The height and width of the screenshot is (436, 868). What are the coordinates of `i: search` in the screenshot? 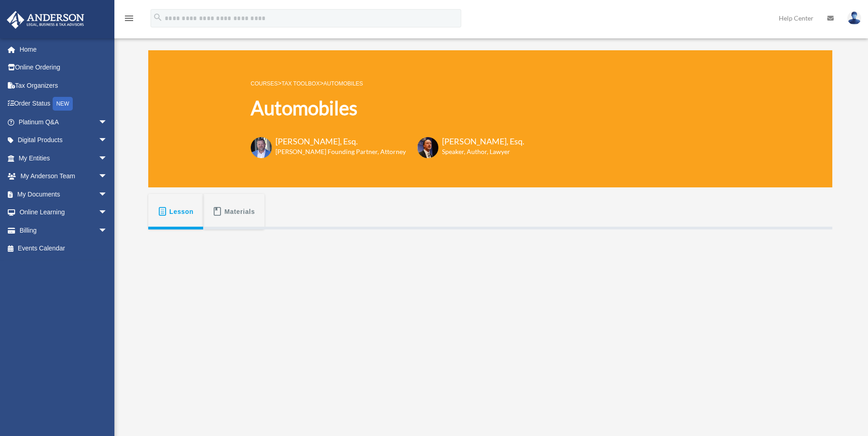 It's located at (158, 17).